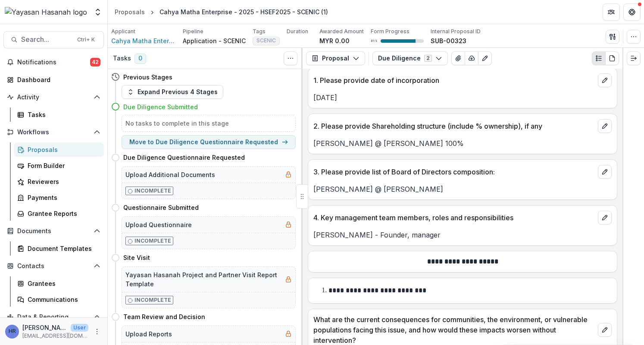 The image size is (644, 345). What do you see at coordinates (54, 97) in the screenshot?
I see `span: Activity` at bounding box center [54, 97].